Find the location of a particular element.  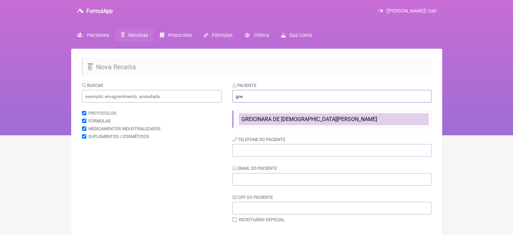

label: Protocolos is located at coordinates (102, 113).